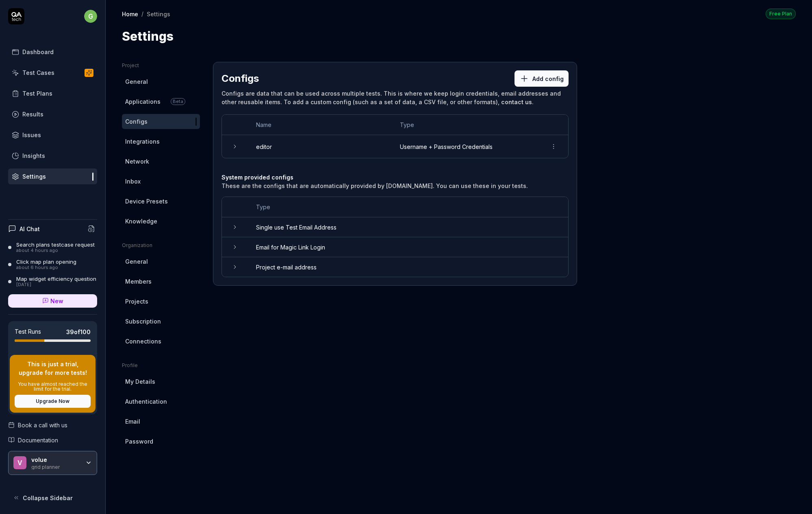 This screenshot has height=514, width=812. I want to click on td: Username + Password Credentials, so click(465, 146).